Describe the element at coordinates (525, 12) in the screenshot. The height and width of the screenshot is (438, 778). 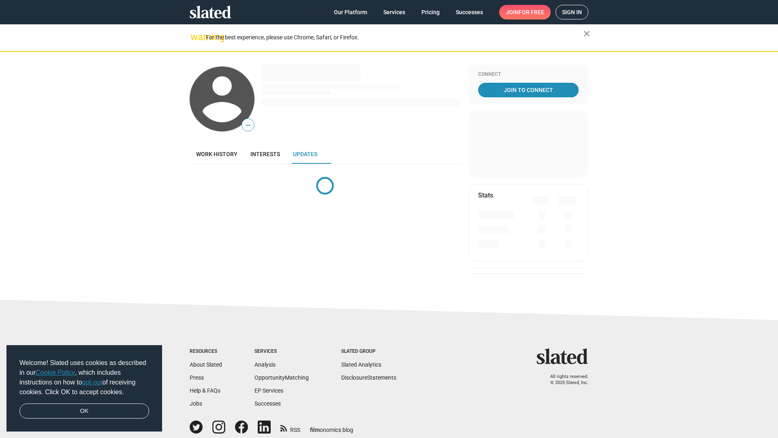
I see `a: Joinfor free` at that location.